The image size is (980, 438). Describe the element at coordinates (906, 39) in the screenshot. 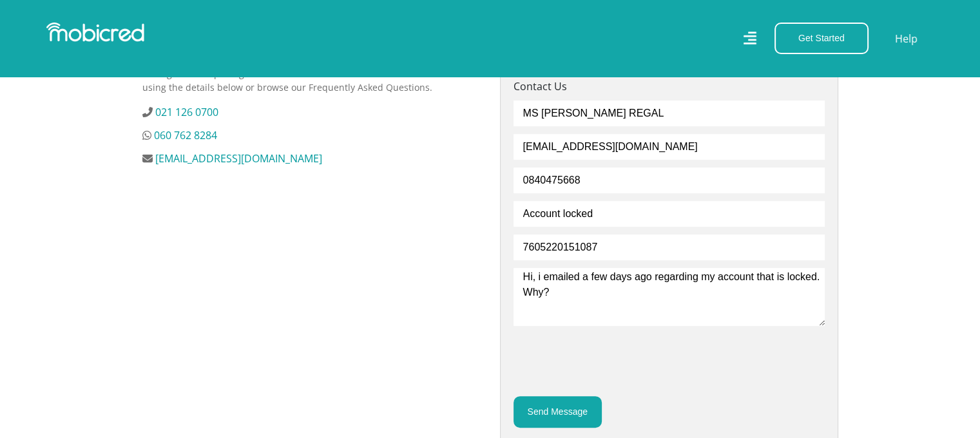

I see `a: Help` at that location.